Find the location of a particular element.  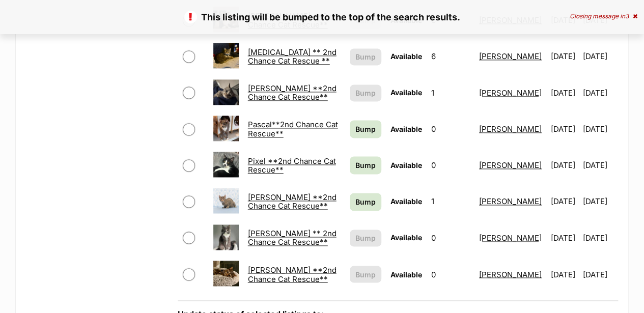

img: Pascal**2nd Chance Cat Rescue** is located at coordinates (226, 128).